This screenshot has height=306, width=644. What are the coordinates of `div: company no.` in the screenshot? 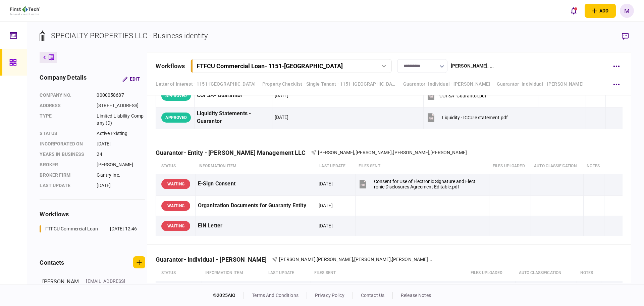 It's located at (65, 95).